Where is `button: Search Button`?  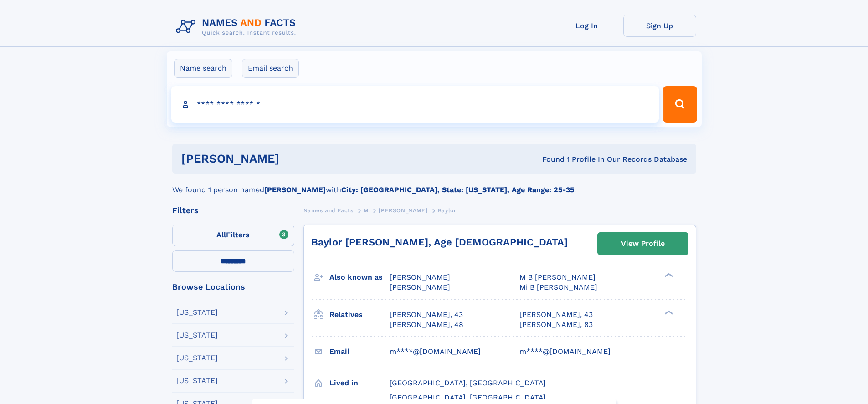
button: Search Button is located at coordinates (680, 105).